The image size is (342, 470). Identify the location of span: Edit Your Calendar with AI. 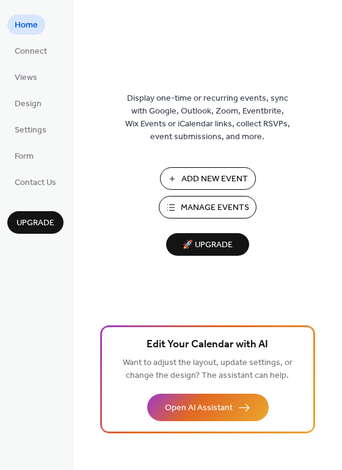
(207, 345).